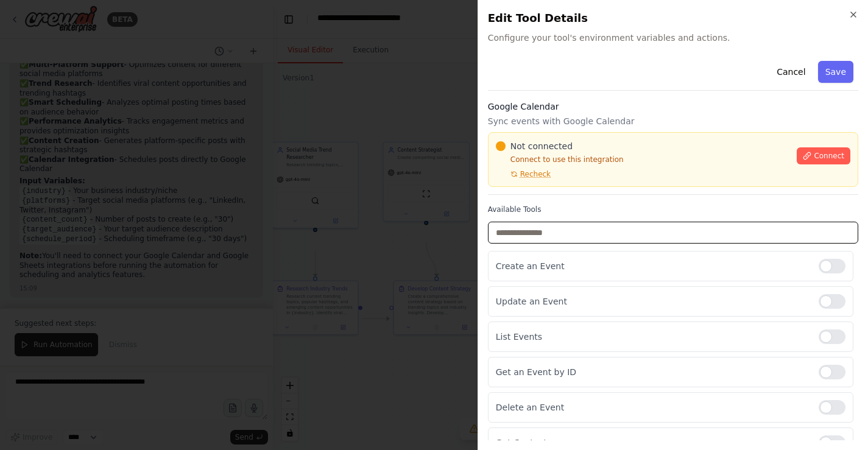 This screenshot has height=450, width=868. What do you see at coordinates (653, 301) in the screenshot?
I see `p: Update an Event` at bounding box center [653, 301].